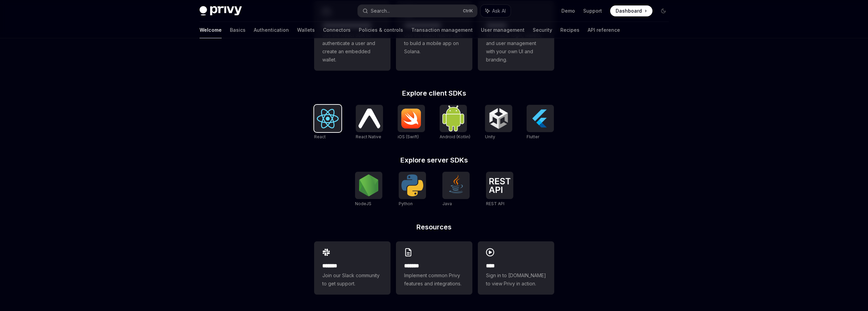 The image size is (868, 311). Describe the element at coordinates (306, 31) in the screenshot. I see `a: Wallets` at that location.